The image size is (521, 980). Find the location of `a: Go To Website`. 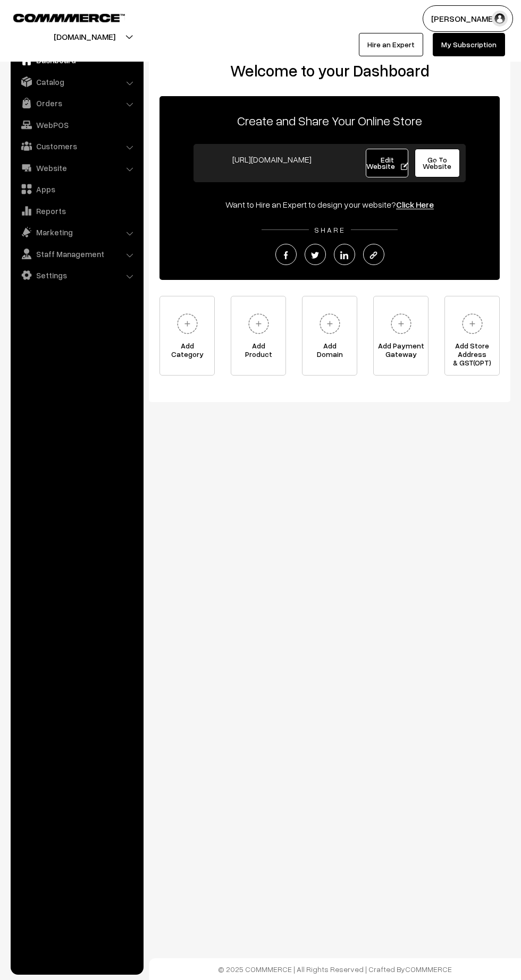

a: Go To Website is located at coordinates (437, 163).